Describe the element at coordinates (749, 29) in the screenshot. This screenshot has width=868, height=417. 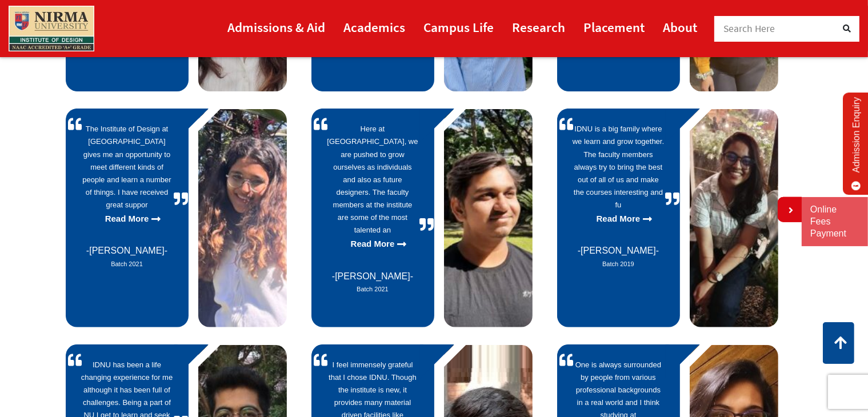
I see `span: Search Here` at that location.